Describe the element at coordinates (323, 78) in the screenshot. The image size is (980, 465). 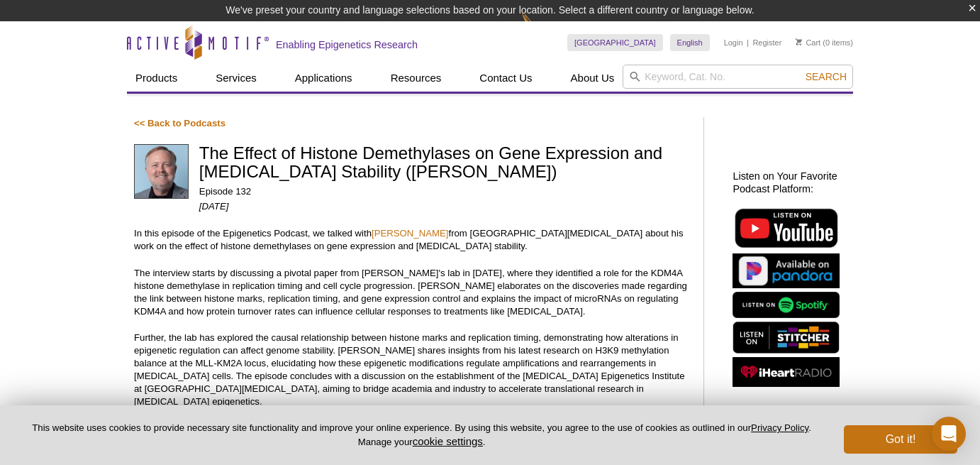
I see `a: Applications` at that location.